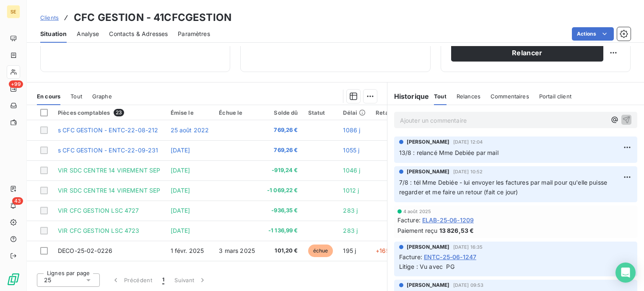 Image resolution: width=644 pixels, height=291 pixels. What do you see at coordinates (504, 187) in the screenshot?
I see `span: 7/8 : tél Mme Debiée - lui envoyer les factures par mail pour qu'elle puisse regarder et me faire...` at bounding box center [504, 187].